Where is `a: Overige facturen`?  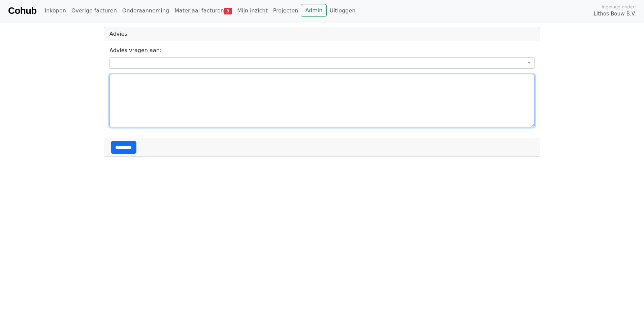 a: Overige facturen is located at coordinates (94, 11).